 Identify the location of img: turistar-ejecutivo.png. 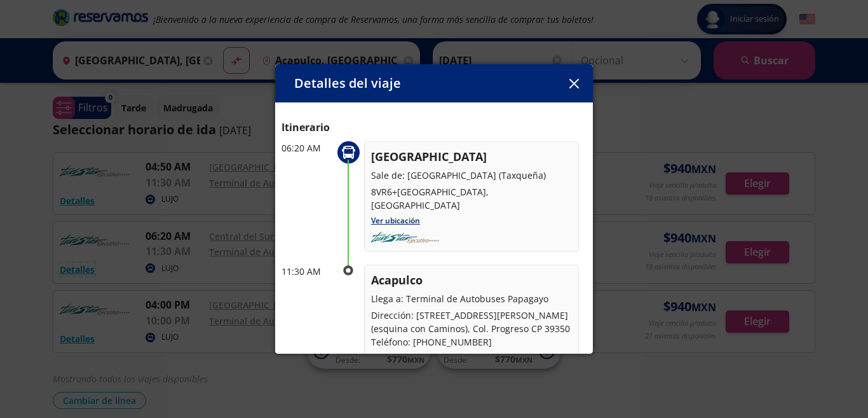
(405, 237).